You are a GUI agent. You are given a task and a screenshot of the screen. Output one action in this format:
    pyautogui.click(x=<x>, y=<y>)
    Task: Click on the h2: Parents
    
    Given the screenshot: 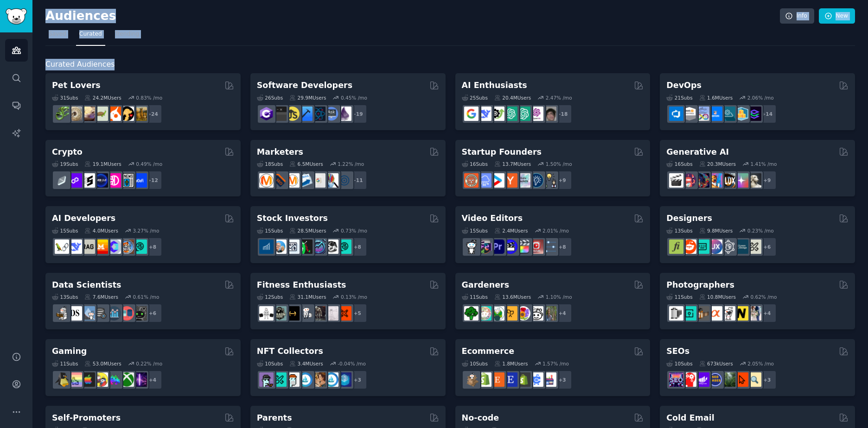 What is the action you would take?
    pyautogui.click(x=274, y=418)
    